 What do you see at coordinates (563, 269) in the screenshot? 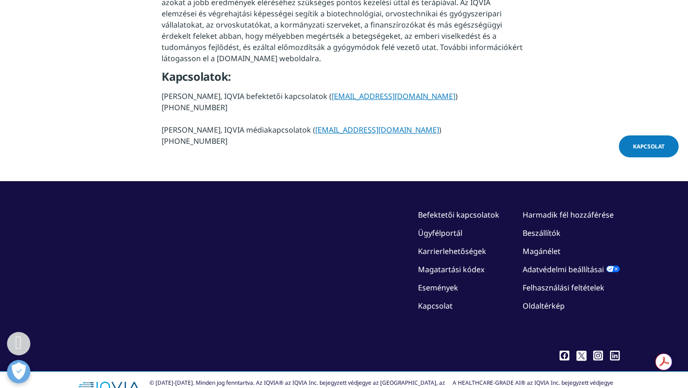
I see `font: Adatvédelmi beállításai` at bounding box center [563, 269].